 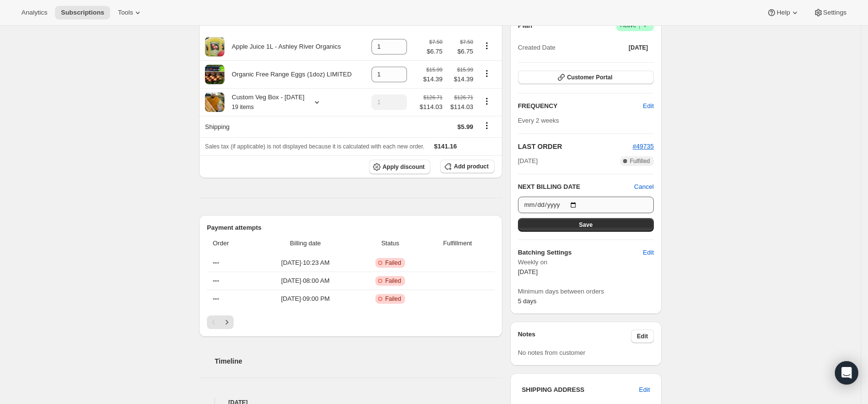 What do you see at coordinates (585, 77) in the screenshot?
I see `button: Customer Portal` at bounding box center [585, 77].